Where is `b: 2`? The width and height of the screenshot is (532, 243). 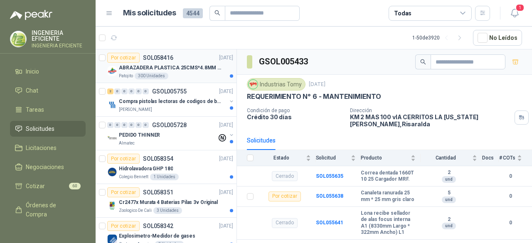
b: 2 is located at coordinates (448, 220).